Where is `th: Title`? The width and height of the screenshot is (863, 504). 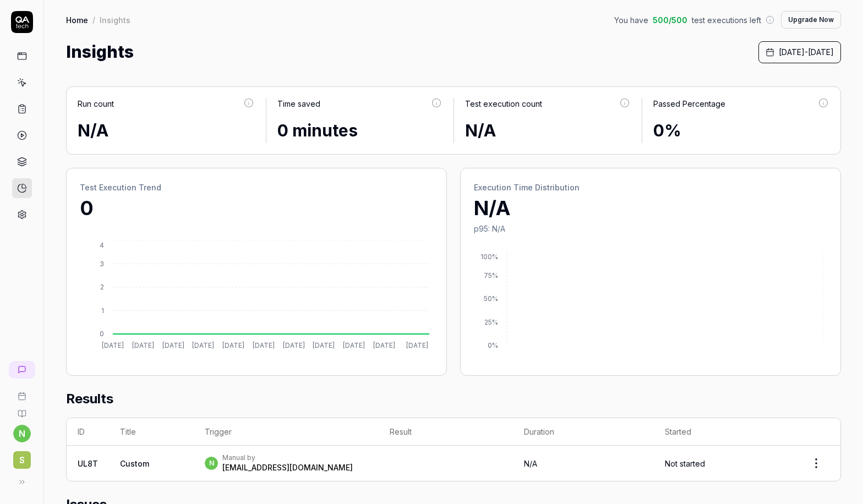
th: Title is located at coordinates (151, 431).